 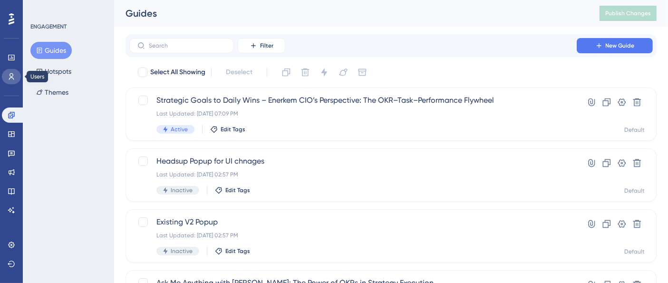 I want to click on input: Search, so click(x=187, y=46).